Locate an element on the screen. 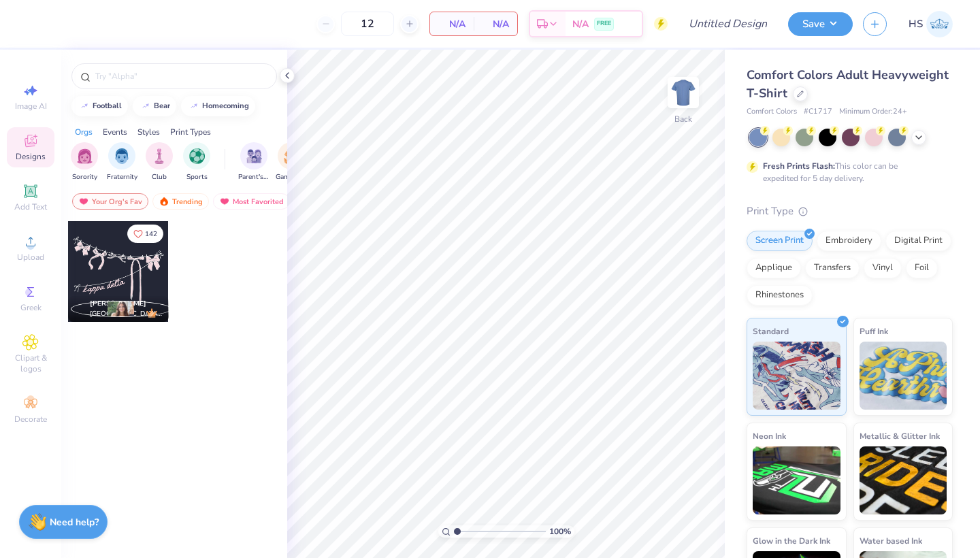 The width and height of the screenshot is (980, 558). span: Metallic & Glitter Ink is located at coordinates (900, 436).